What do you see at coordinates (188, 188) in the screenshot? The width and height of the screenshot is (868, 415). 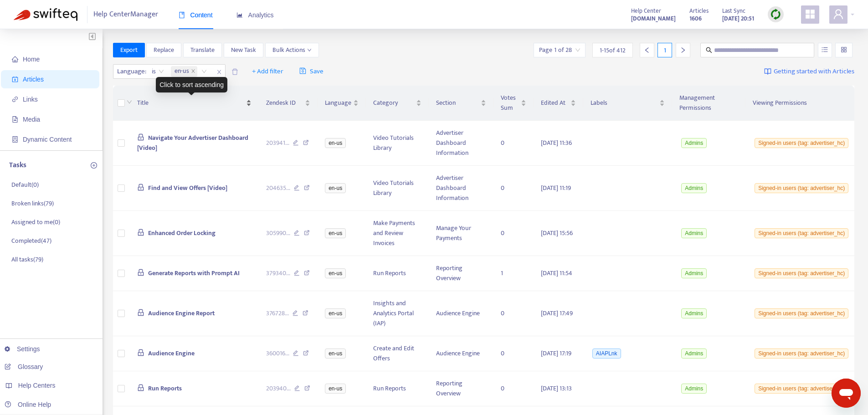 I see `span: Find and View Offers [Video]` at bounding box center [188, 188].